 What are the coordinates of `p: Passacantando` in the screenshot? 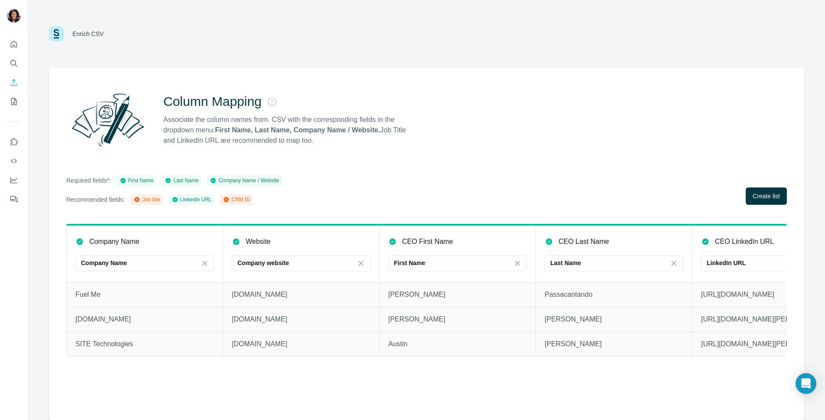 It's located at (614, 294).